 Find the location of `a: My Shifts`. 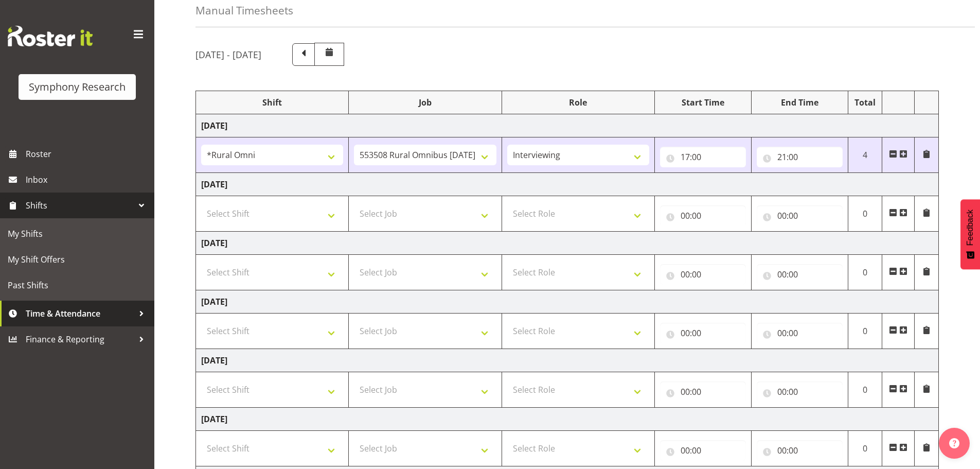

a: My Shifts is located at coordinates (77, 234).